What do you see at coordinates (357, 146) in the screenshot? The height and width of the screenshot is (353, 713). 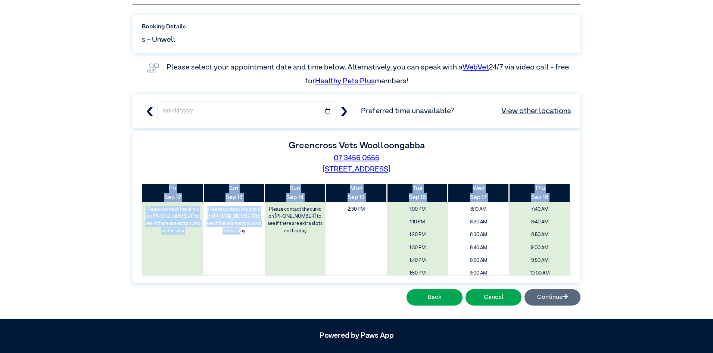 I see `label: Greencross Vets Woolloongabba` at bounding box center [357, 146].